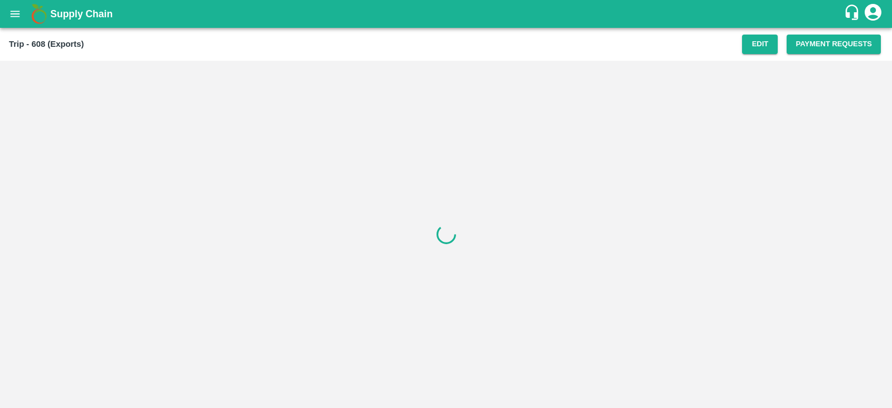 The width and height of the screenshot is (892, 408). What do you see at coordinates (447, 14) in the screenshot?
I see `a: Supply Chain` at bounding box center [447, 14].